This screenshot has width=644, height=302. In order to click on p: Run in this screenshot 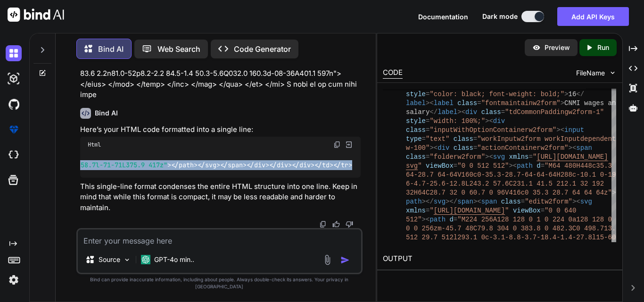, I will do `click(603, 48)`.